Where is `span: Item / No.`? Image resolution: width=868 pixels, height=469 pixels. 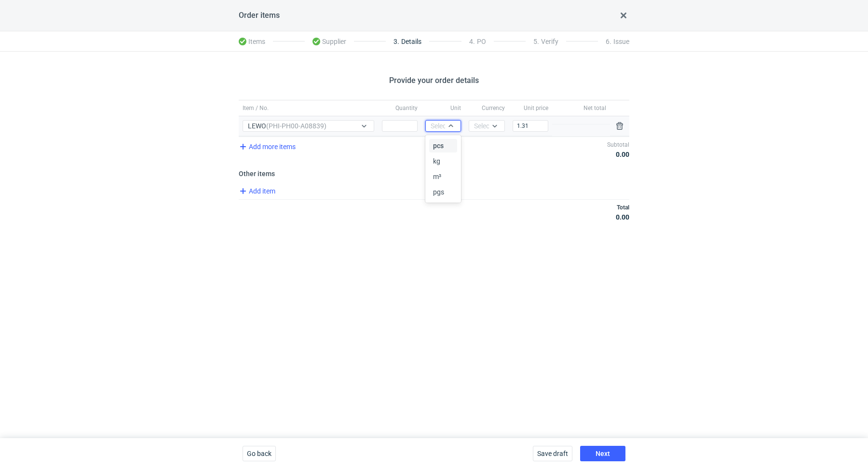
span: Item / No. is located at coordinates (256, 108).